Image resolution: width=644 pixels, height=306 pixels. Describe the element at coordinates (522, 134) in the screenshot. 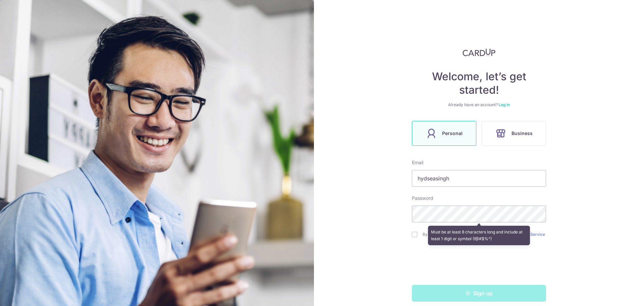

I see `span: Business` at that location.